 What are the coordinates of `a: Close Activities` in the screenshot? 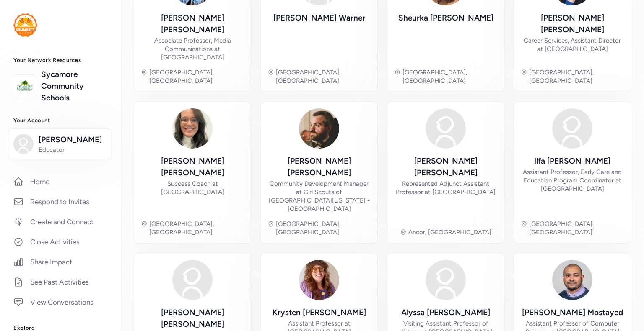 It's located at (60, 242).